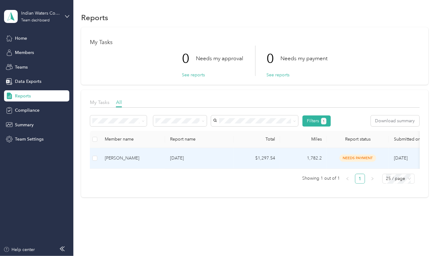 The width and height of the screenshot is (439, 256). Describe the element at coordinates (132, 140) in the screenshot. I see `th: Member name` at that location.